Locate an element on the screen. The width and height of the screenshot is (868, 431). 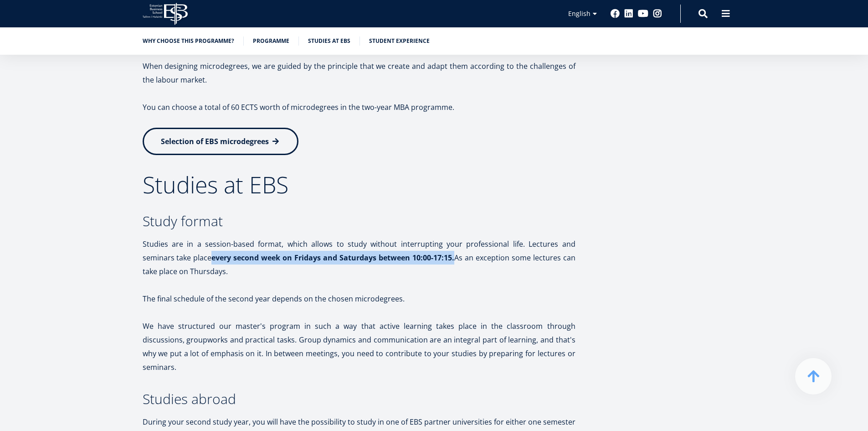
input: One-year MBA (in Estonian) is located at coordinates (5, 130).